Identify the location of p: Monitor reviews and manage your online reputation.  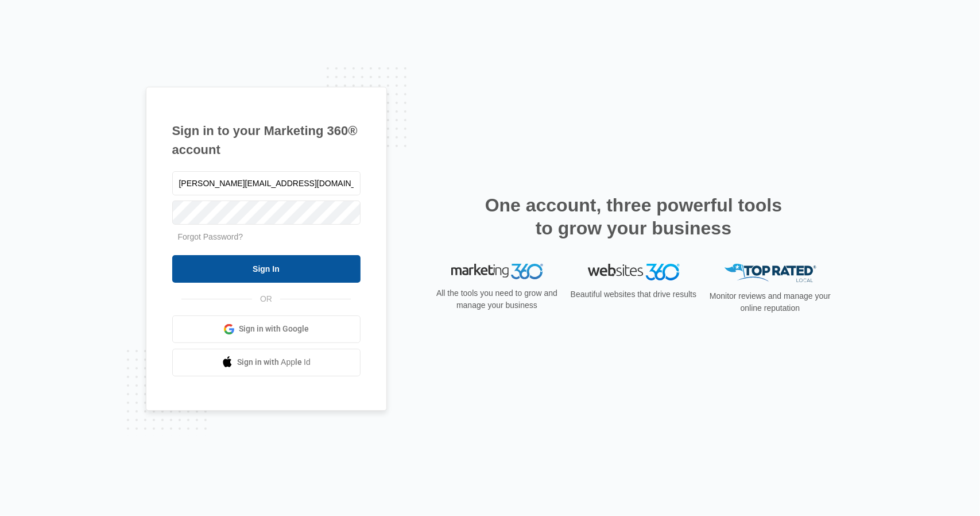
(771, 302).